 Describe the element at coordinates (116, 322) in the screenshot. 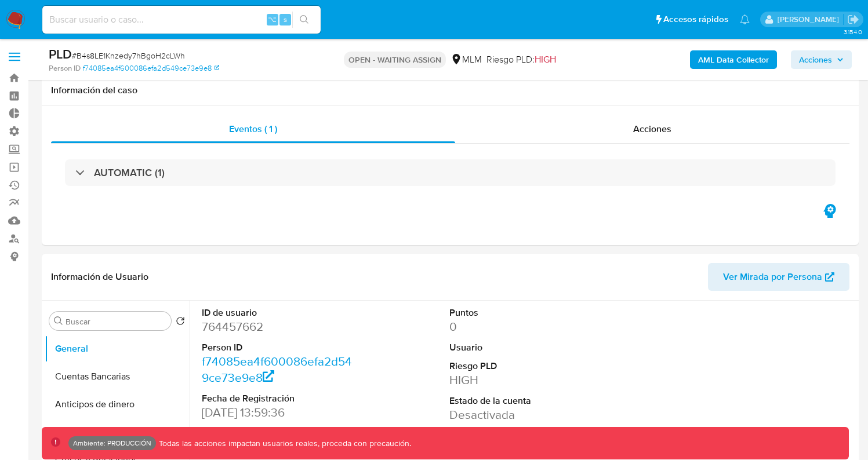

I see `input: Buscar` at that location.